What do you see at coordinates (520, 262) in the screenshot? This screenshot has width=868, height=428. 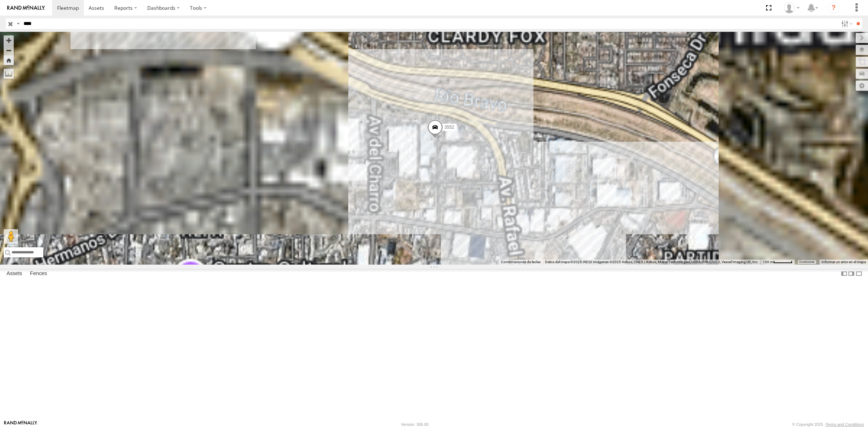 I see `button: Combinaciones de teclas` at bounding box center [520, 262].